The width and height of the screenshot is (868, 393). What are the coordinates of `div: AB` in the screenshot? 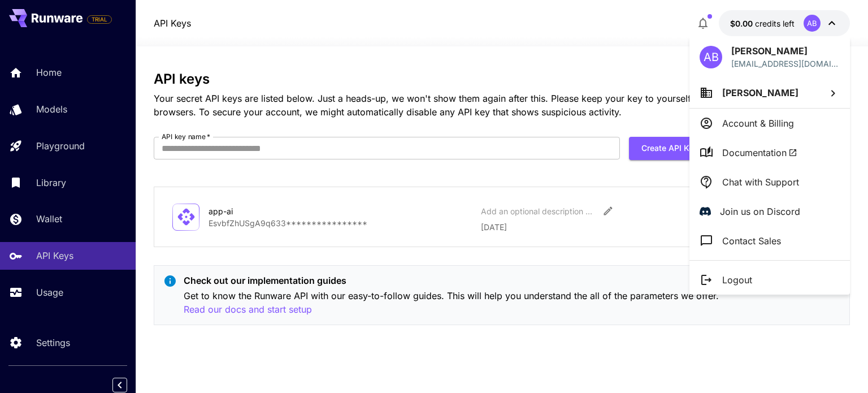 It's located at (711, 57).